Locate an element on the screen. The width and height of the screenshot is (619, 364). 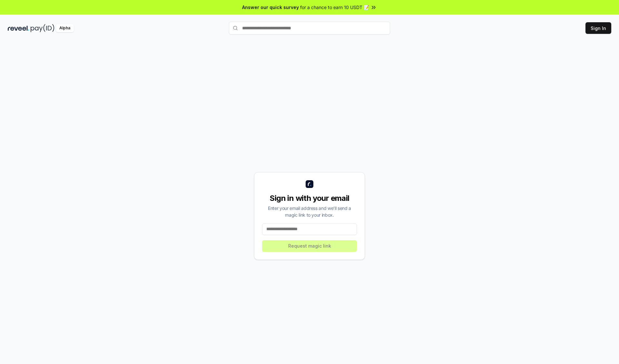
div: Alpha is located at coordinates (64, 28).